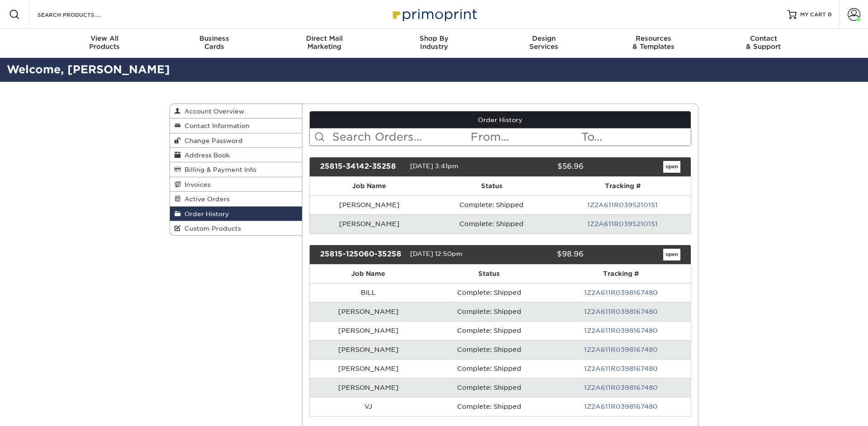 This screenshot has width=868, height=426. Describe the element at coordinates (653, 43) in the screenshot. I see `div: & Templates` at that location.